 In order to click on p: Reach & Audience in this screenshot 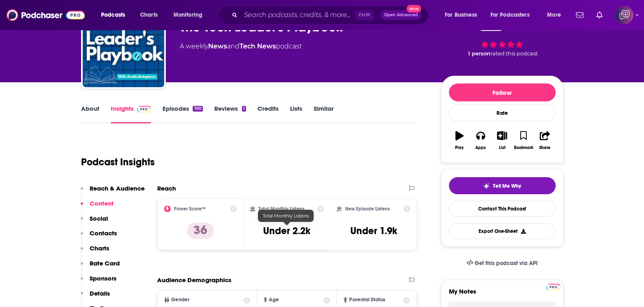, I will do `click(117, 188)`.